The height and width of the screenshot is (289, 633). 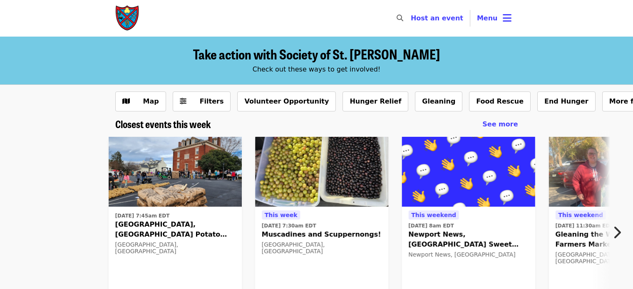 I want to click on span: Menu, so click(x=488, y=18).